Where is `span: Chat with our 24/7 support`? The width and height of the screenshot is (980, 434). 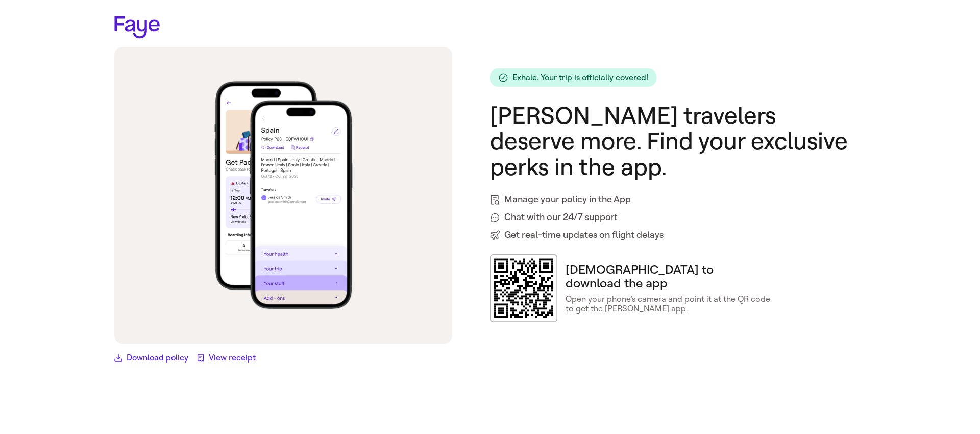 span: Chat with our 24/7 support is located at coordinates (560, 217).